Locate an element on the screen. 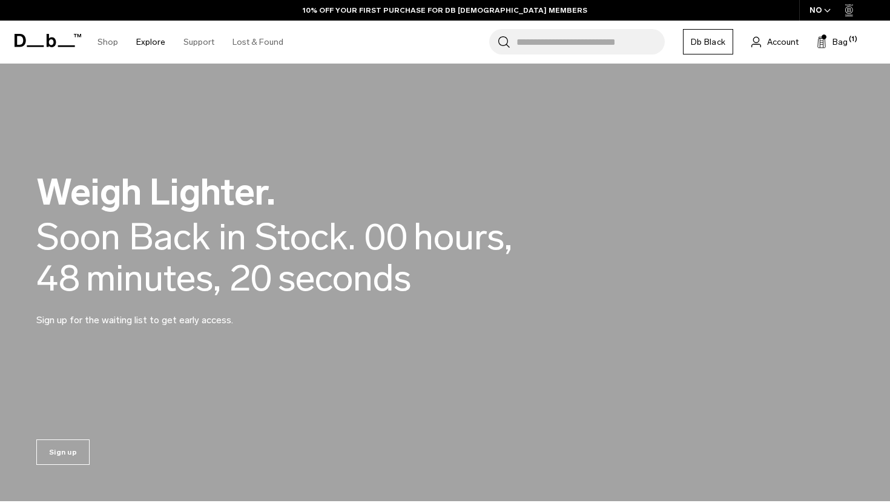  p: Sign up for the waiting list to get early access. is located at coordinates (182, 313).